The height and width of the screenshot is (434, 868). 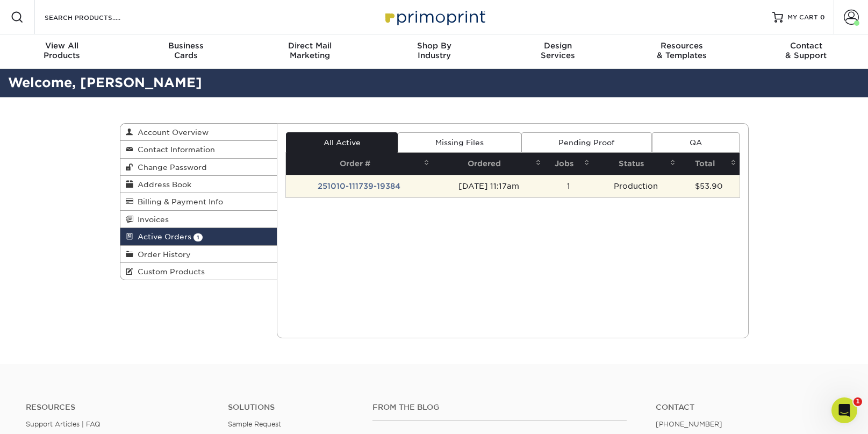 I want to click on span: Account Overview, so click(x=171, y=132).